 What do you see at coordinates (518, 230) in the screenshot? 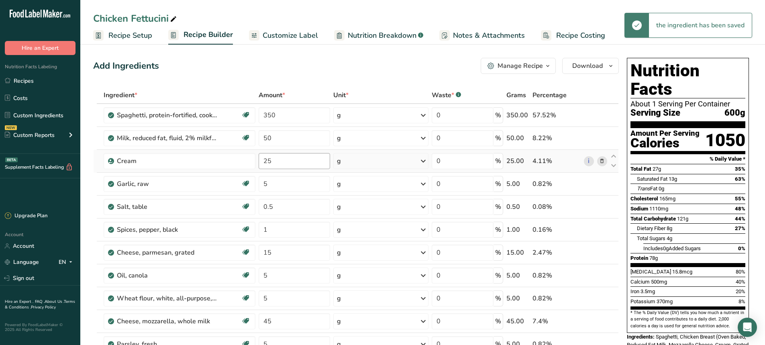
I see `div: 1.00` at bounding box center [518, 230].